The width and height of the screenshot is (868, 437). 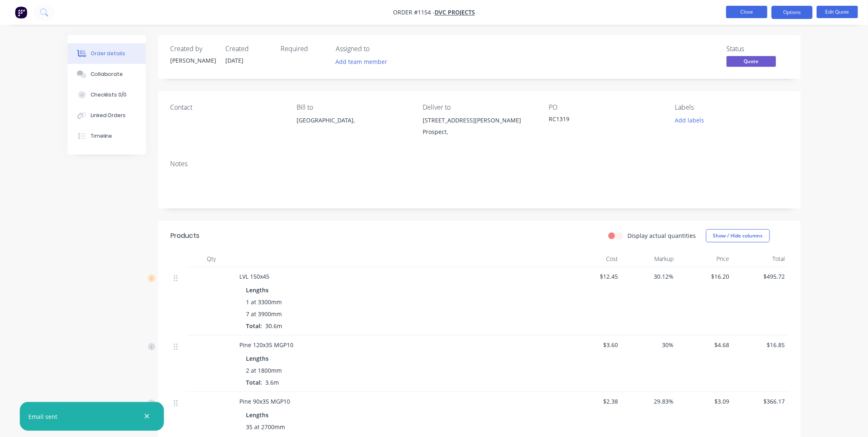 What do you see at coordinates (761, 276) in the screenshot?
I see `span: $495.72` at bounding box center [761, 276].